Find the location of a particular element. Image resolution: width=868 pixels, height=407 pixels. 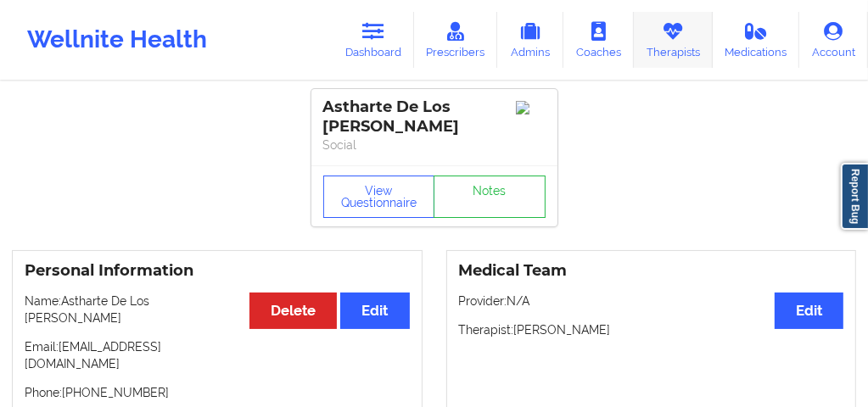

a: Notes is located at coordinates (490, 197).